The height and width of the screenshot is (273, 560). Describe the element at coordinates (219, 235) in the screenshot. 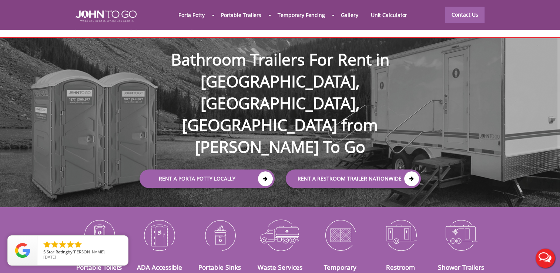

I see `img: Portable-Sinks-icon_N.png` at that location.